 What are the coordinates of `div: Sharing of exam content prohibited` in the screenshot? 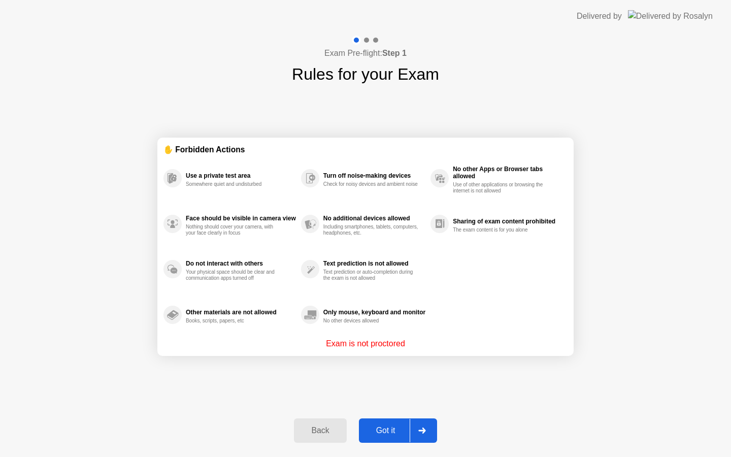 It's located at (507, 221).